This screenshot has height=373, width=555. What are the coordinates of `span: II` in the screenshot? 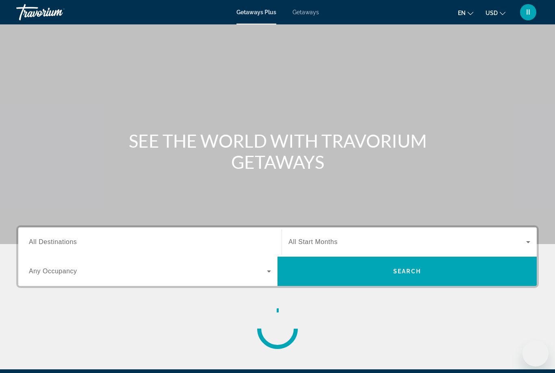 It's located at (528, 12).